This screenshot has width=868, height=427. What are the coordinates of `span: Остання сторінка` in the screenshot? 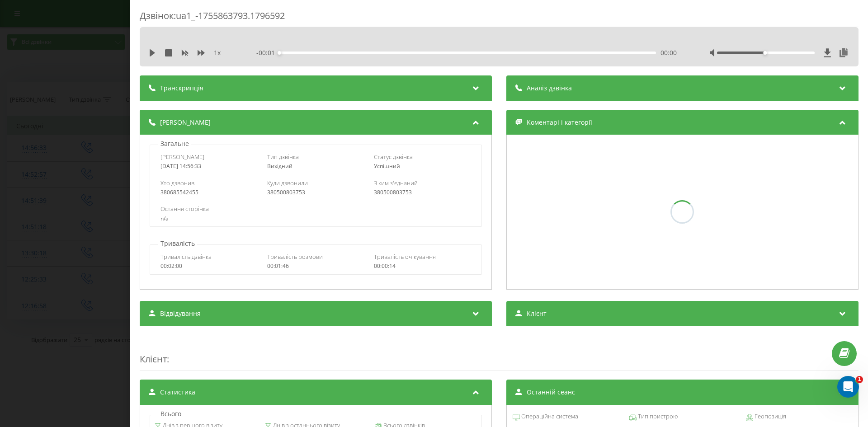 It's located at (185, 209).